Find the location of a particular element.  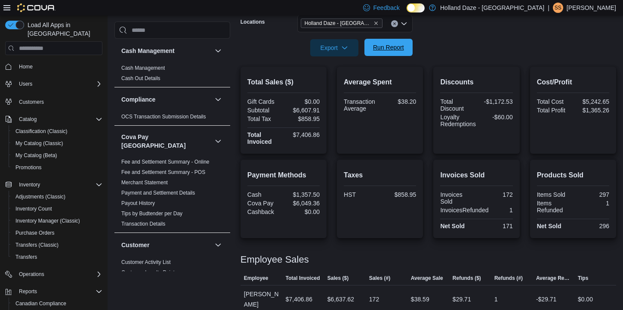

a: My Catalog (Classic) is located at coordinates (39, 143).